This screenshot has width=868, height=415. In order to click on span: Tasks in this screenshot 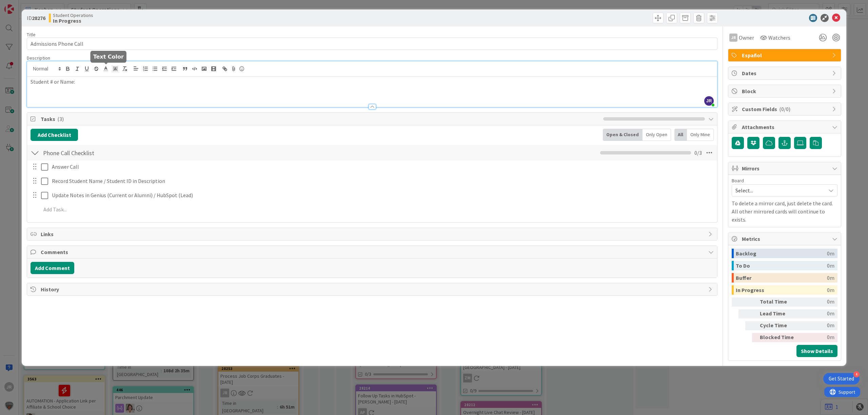, I will do `click(320, 119)`.